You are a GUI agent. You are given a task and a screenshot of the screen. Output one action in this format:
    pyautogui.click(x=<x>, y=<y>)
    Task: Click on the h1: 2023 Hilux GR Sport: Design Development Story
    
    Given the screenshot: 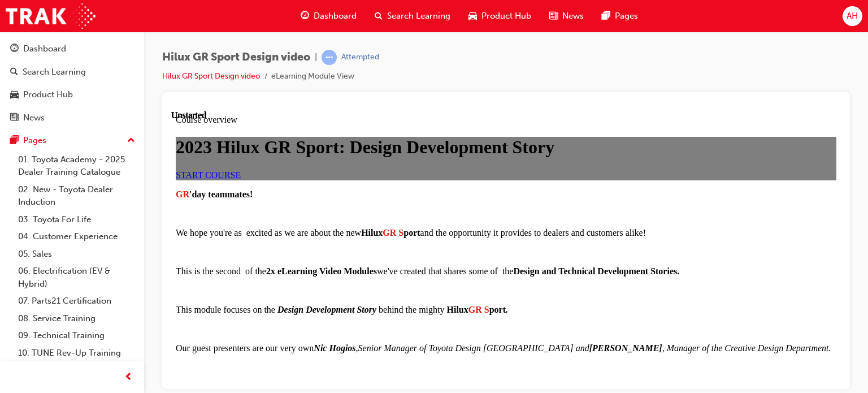 What is the action you would take?
    pyautogui.click(x=334, y=37)
    